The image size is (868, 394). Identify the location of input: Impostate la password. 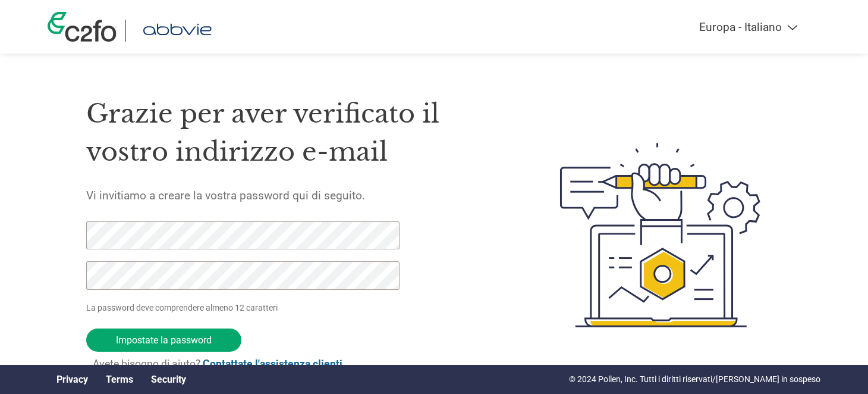
(164, 340).